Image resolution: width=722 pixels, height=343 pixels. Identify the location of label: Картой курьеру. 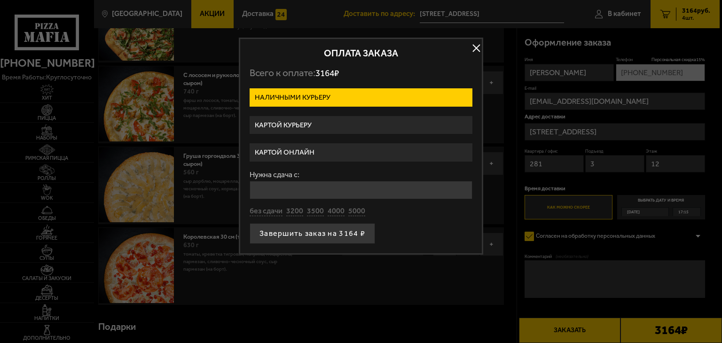
(361, 125).